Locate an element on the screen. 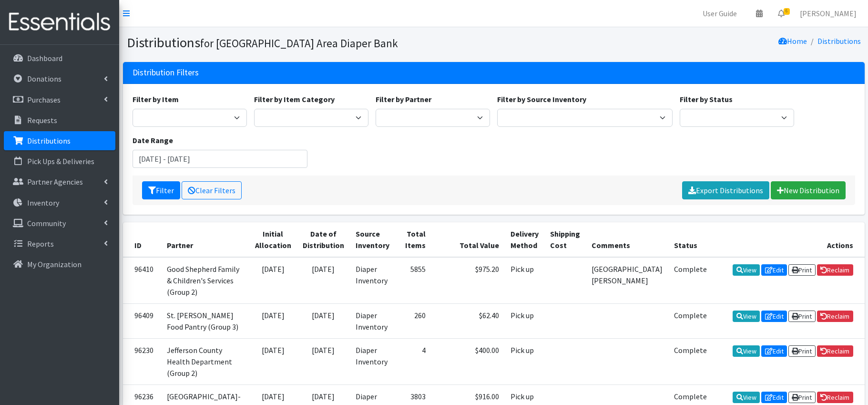 The image size is (868, 405). a: Home is located at coordinates (793, 41).